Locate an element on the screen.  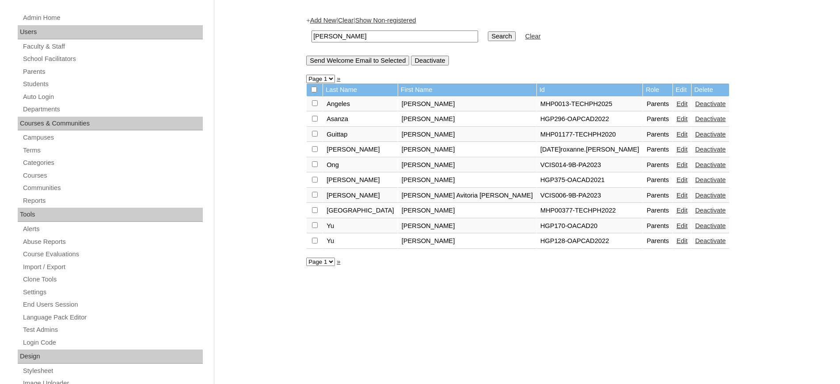
td: HGP296-OAPCAD2022 is located at coordinates (590, 119).